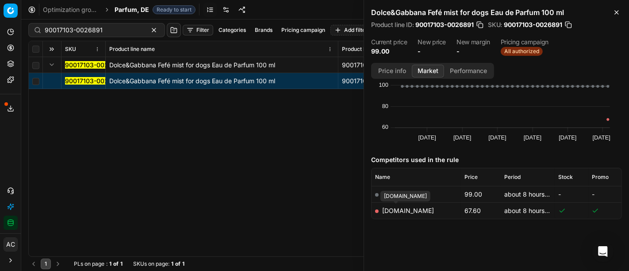  What do you see at coordinates (384, 84) in the screenshot?
I see `text: 100` at bounding box center [384, 84].